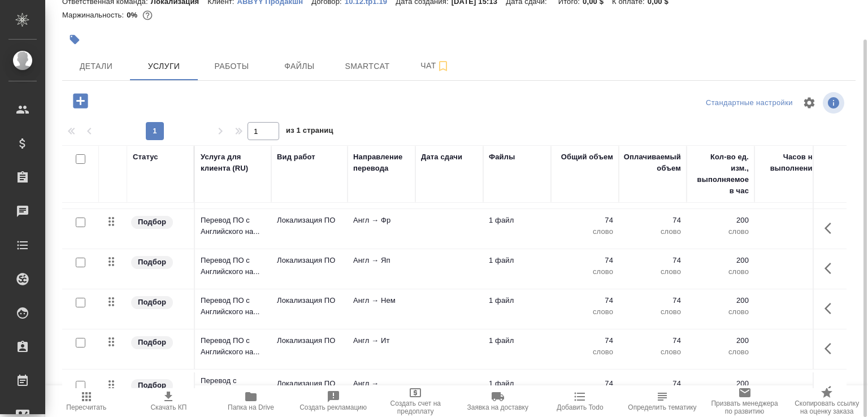 The image size is (868, 417). I want to click on div: Оплачиваемый объем, so click(652, 163).